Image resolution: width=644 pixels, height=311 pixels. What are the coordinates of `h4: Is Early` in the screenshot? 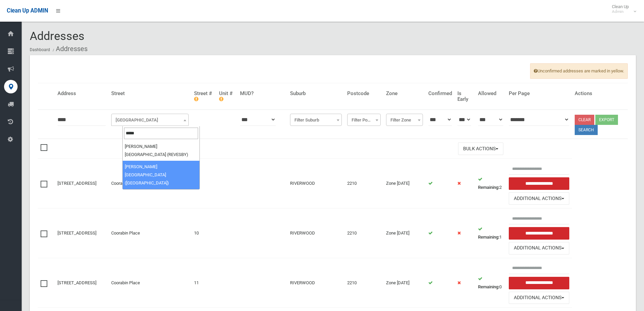 It's located at (465, 96).